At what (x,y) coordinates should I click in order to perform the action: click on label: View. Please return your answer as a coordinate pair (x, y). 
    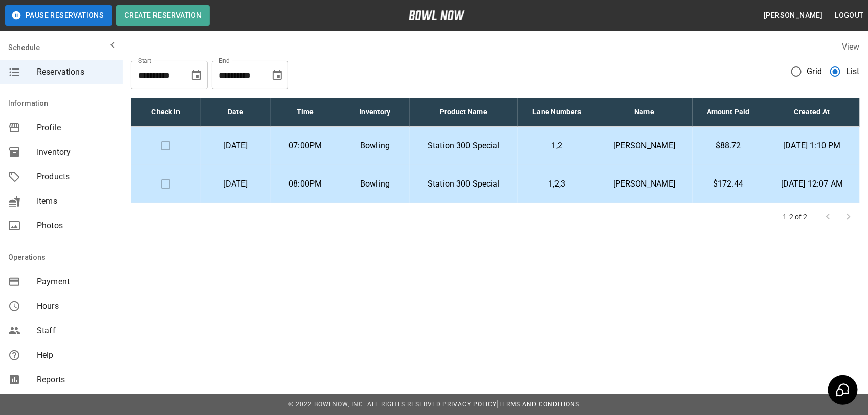
    Looking at the image, I should click on (851, 46).